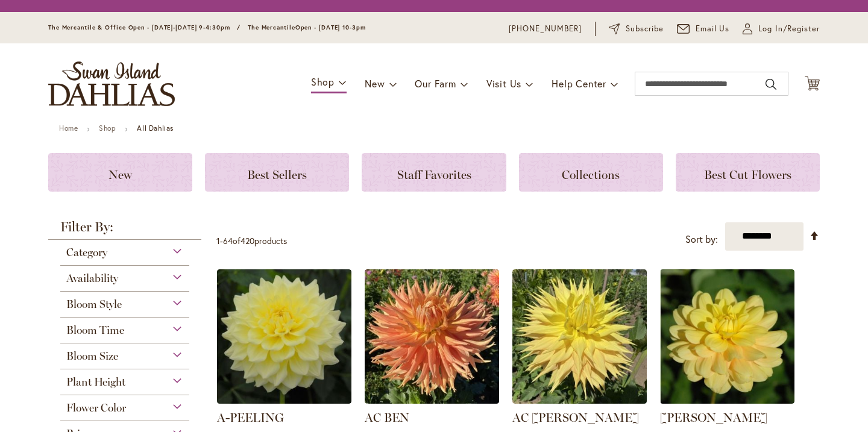 Image resolution: width=868 pixels, height=432 pixels. What do you see at coordinates (96, 382) in the screenshot?
I see `span: Plant Height` at bounding box center [96, 382].